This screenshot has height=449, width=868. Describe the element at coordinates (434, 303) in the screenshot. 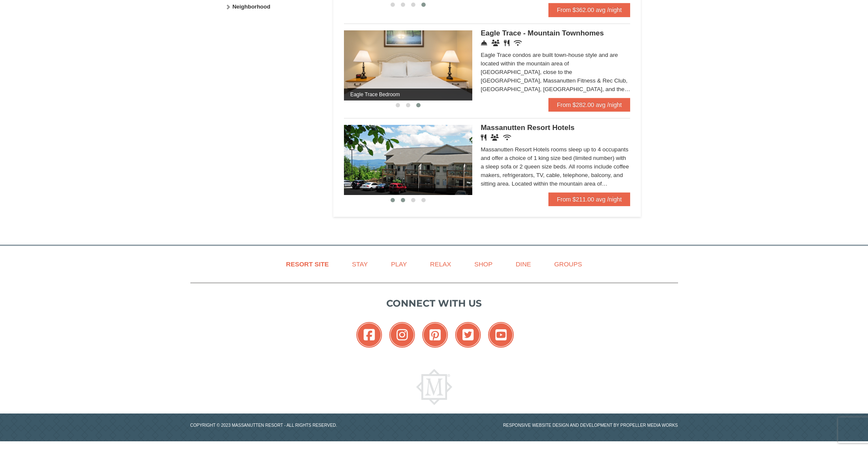

I see `p: Connect with us` at that location.